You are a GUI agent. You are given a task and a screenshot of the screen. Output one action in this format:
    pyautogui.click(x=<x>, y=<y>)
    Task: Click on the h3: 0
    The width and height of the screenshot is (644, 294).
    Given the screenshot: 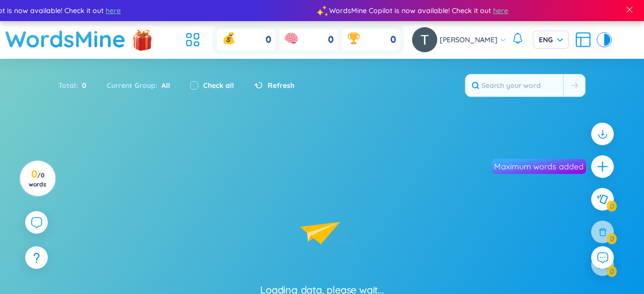 What is the action you would take?
    pyautogui.click(x=38, y=179)
    